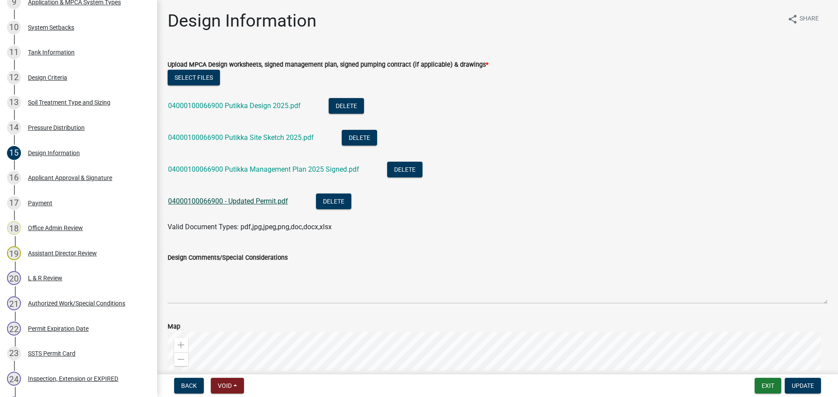  I want to click on div: Assistant Director Review, so click(62, 253).